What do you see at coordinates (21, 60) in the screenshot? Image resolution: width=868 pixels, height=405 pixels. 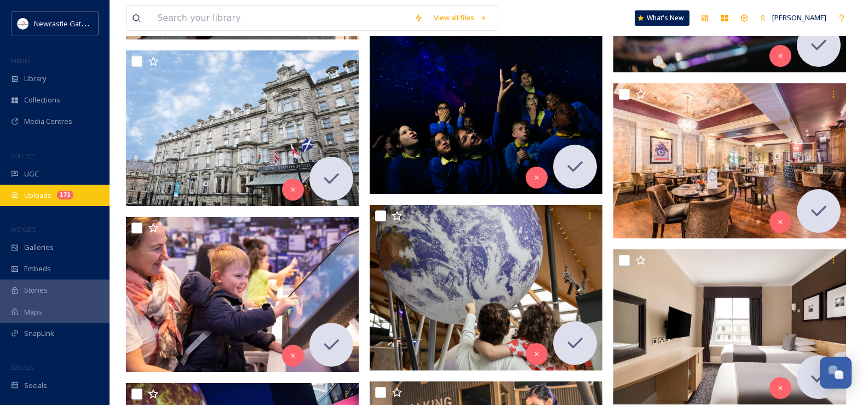 I see `span: MEDIA` at bounding box center [21, 60].